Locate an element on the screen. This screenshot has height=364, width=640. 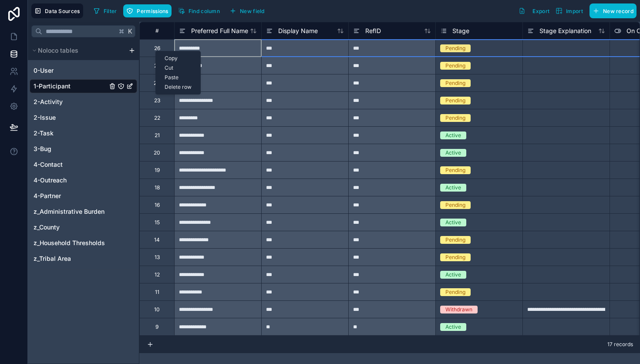
a: Permissions is located at coordinates (149, 11).